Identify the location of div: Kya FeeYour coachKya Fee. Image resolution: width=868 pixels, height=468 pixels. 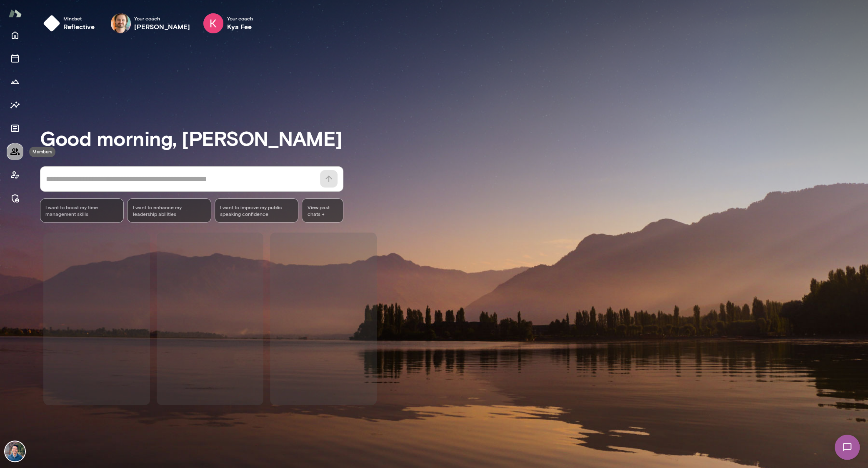
(228, 23).